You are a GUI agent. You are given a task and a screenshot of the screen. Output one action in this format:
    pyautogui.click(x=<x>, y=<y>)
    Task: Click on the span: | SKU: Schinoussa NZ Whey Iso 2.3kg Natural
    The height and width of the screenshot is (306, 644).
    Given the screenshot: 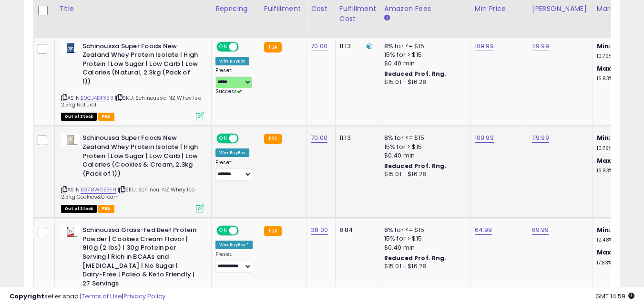 What is the action you would take?
    pyautogui.click(x=131, y=101)
    